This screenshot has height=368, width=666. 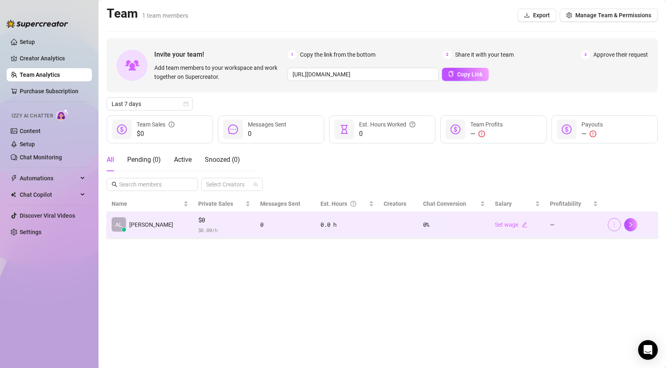 I want to click on span: Export, so click(x=542, y=15).